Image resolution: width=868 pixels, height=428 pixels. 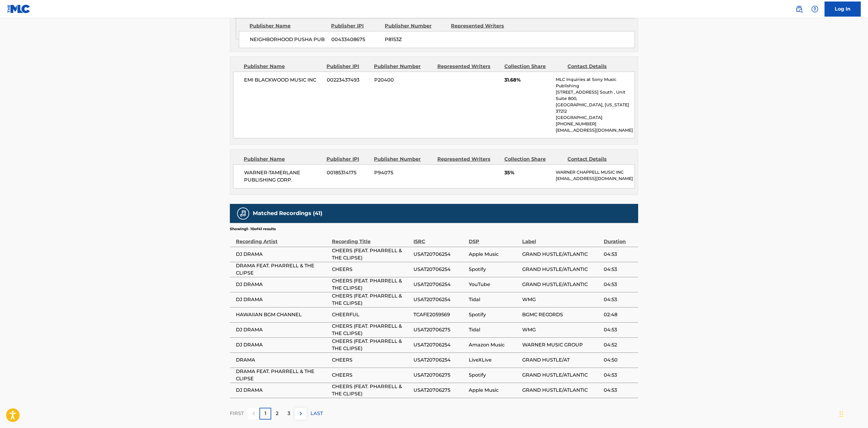 I want to click on p: LAST, so click(x=316, y=414).